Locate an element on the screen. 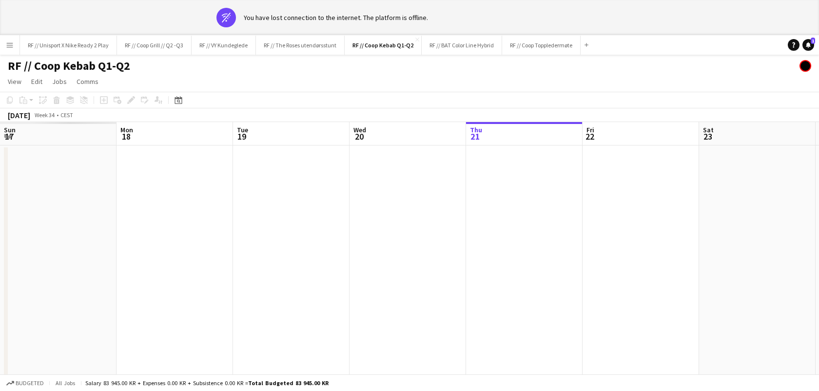 The image size is (819, 391). button: RF // VY Kundeglede is located at coordinates (224, 45).